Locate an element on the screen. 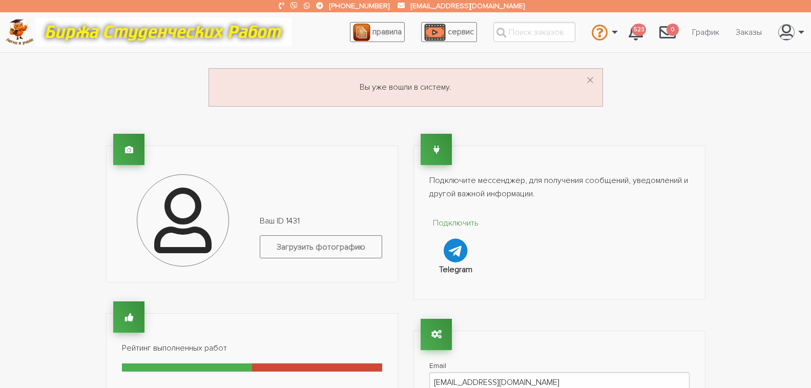  p: Рейтинг выполненных работ is located at coordinates (252, 348).